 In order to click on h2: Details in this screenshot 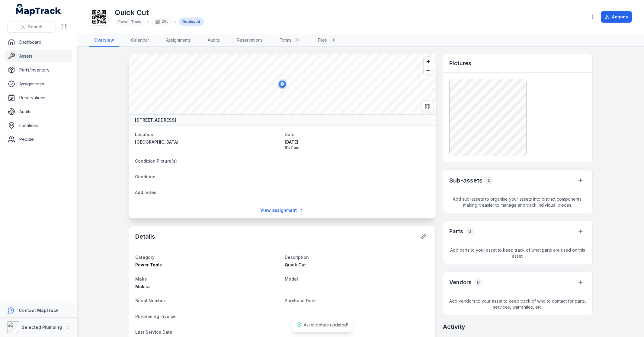, I will do `click(145, 237)`.